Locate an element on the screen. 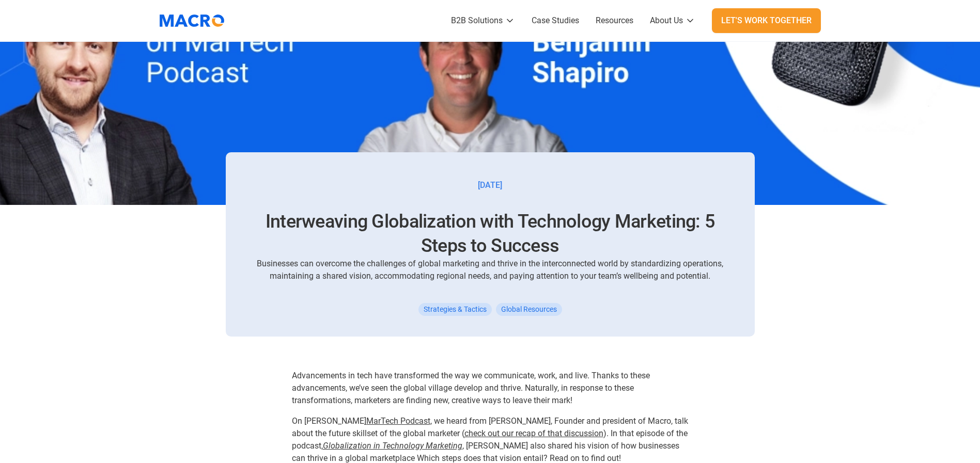 The image size is (980, 463). a: home is located at coordinates (196, 20).